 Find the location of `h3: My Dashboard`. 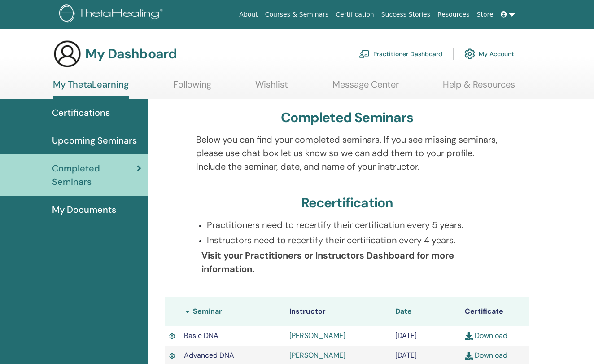

h3: My Dashboard is located at coordinates (131, 54).